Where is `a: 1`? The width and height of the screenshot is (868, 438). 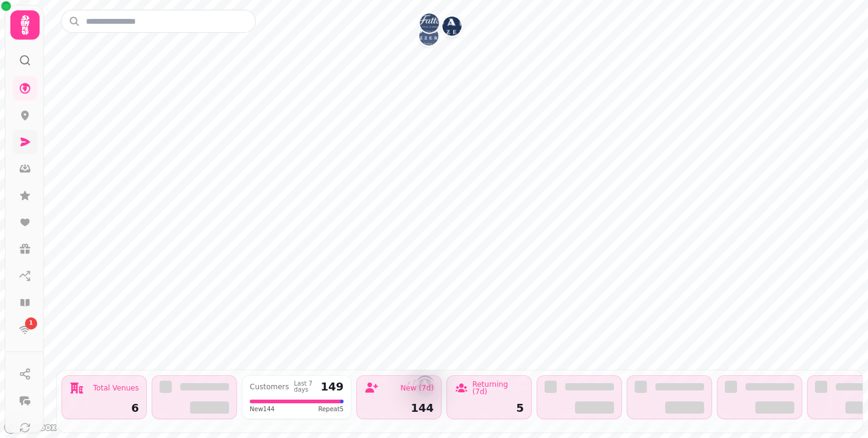 a: 1 is located at coordinates (25, 329).